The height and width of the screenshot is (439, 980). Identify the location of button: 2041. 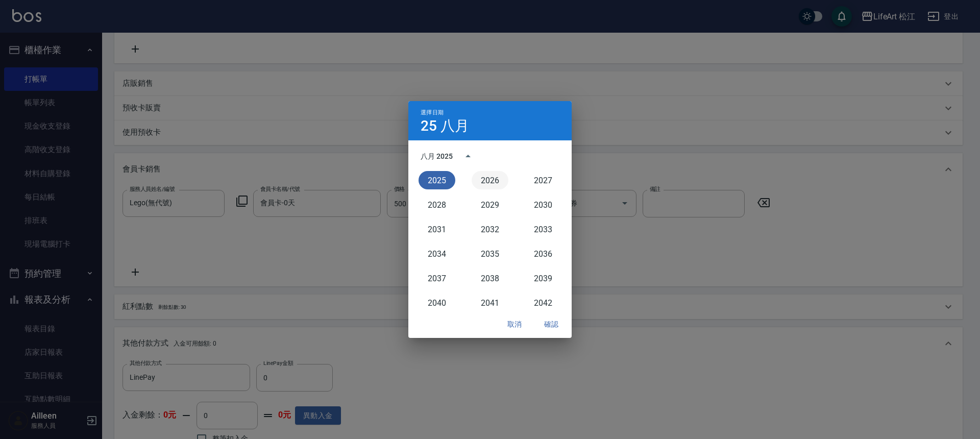
(490, 303).